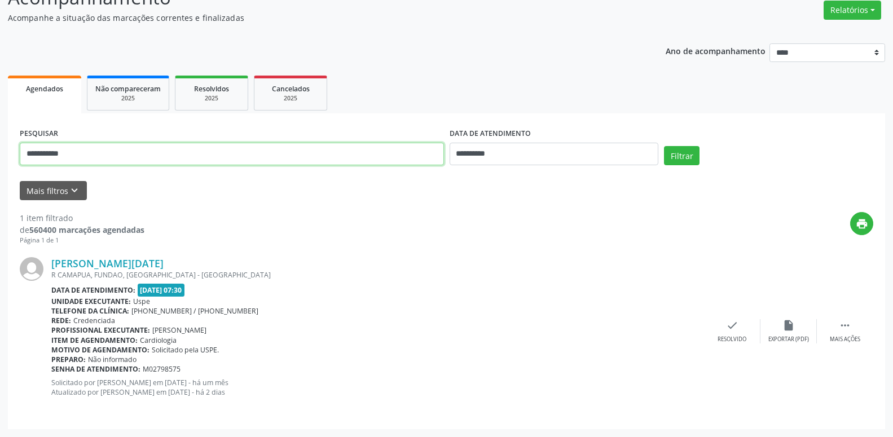  I want to click on i: check, so click(733, 326).